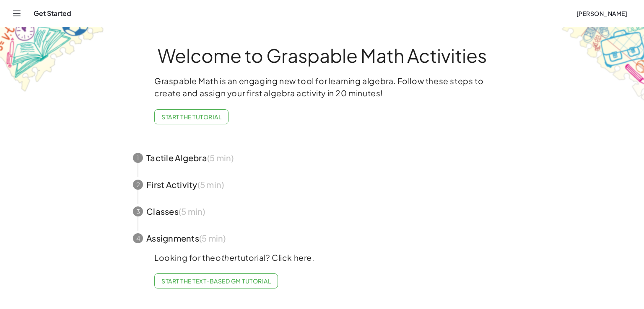  What do you see at coordinates (138, 238) in the screenshot?
I see `div: 4` at bounding box center [138, 238].